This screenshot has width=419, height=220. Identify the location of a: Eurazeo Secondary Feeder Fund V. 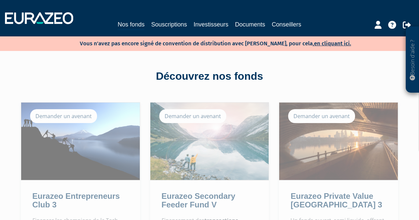
(199, 201).